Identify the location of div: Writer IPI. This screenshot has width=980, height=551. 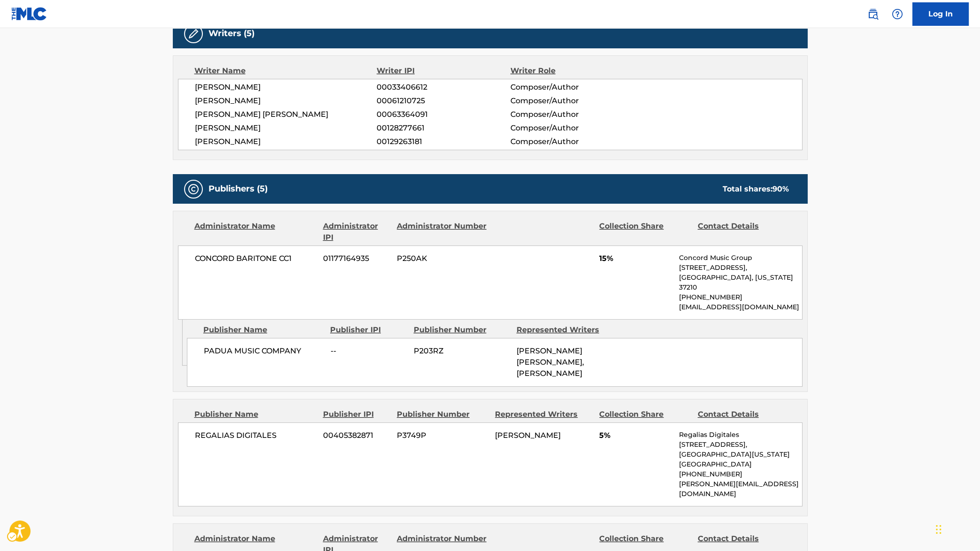
(443, 71).